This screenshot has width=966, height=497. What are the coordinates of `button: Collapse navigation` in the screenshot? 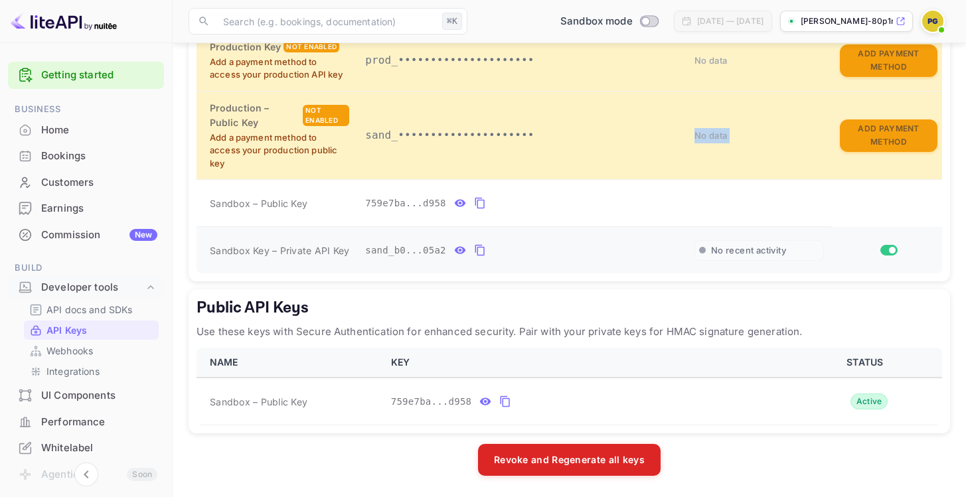 It's located at (86, 475).